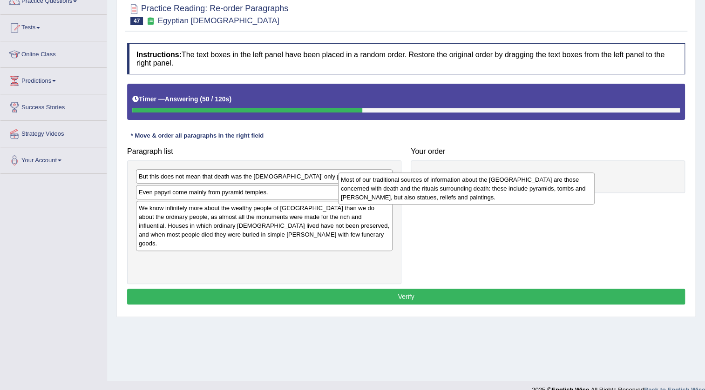 The height and width of the screenshot is (390, 705). What do you see at coordinates (54, 27) in the screenshot?
I see `a: Tests` at bounding box center [54, 27].